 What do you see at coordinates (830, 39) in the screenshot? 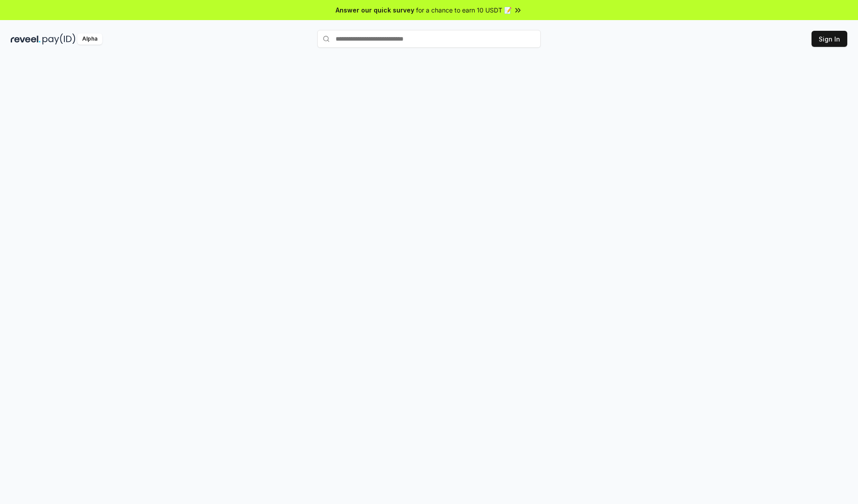
I see `button: Sign In` at bounding box center [830, 39].